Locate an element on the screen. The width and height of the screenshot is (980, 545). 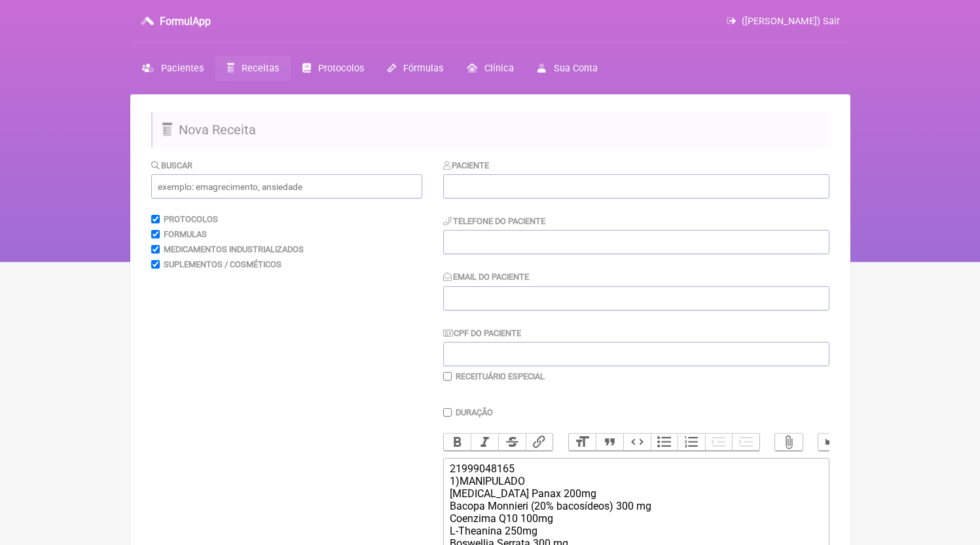
span: Protocolos is located at coordinates (341, 68).